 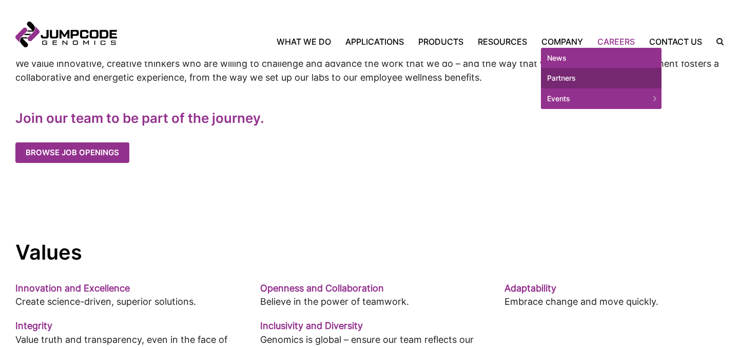 I want to click on p: Embrace change and move quickly., so click(x=614, y=301).